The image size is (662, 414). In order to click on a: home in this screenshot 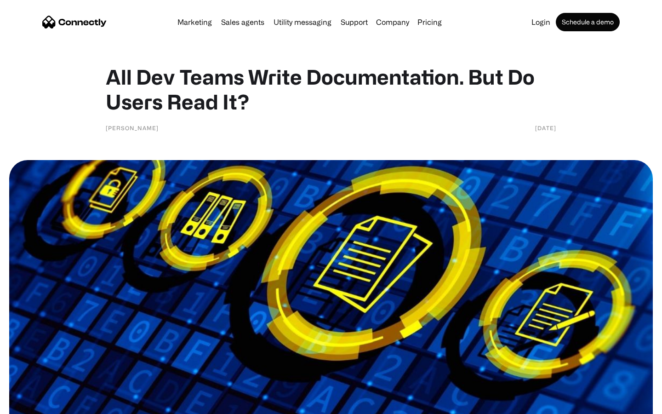, I will do `click(74, 22)`.